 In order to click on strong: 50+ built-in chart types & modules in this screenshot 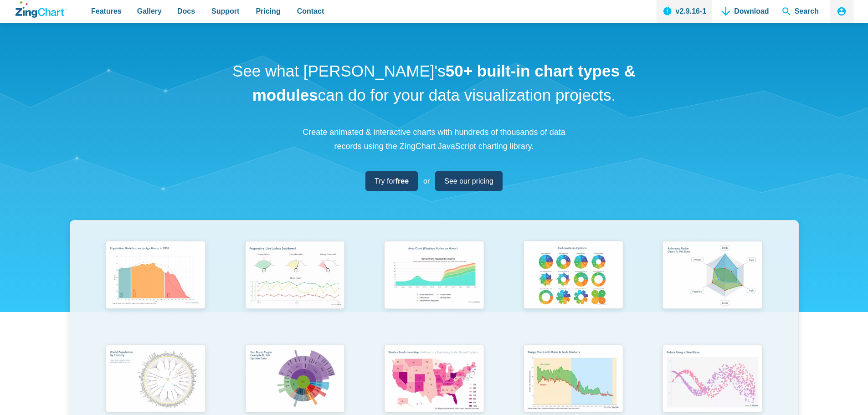, I will do `click(444, 83)`.